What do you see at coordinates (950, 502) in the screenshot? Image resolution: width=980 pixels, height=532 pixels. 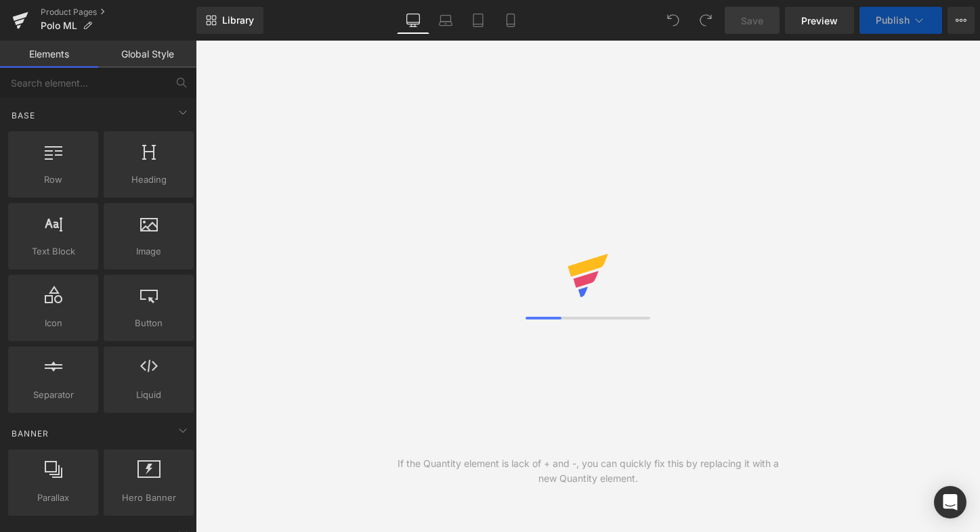 I see `div: Open Intercom Messenger` at bounding box center [950, 502].